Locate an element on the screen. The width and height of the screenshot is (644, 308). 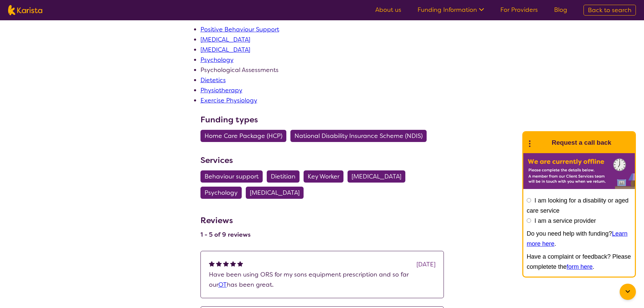
h3: Reviews is located at coordinates (226, 219).